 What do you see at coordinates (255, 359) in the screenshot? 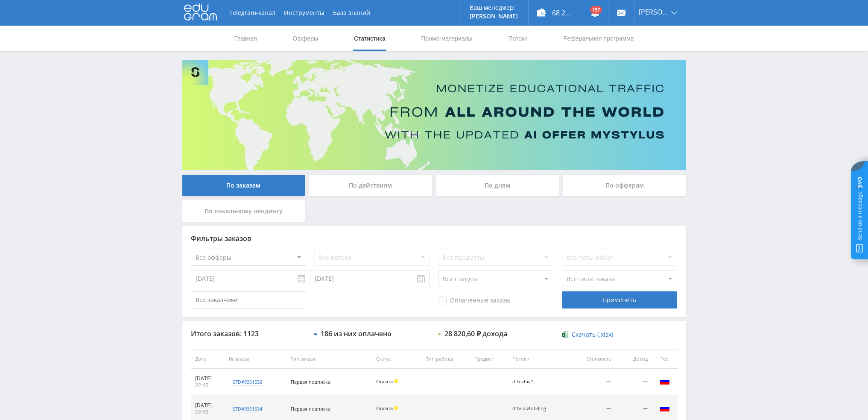
I see `th: № заказа` at bounding box center [255, 359].